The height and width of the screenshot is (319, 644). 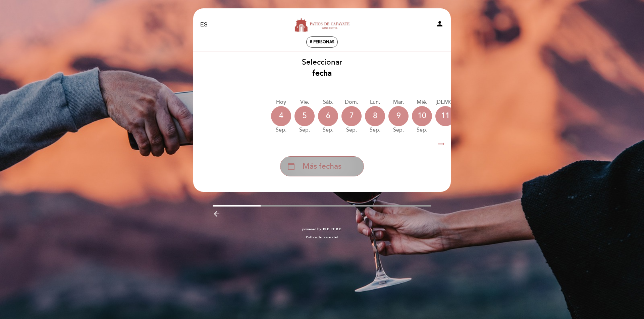 What do you see at coordinates (351, 102) in the screenshot?
I see `div: dom.` at bounding box center [351, 102].